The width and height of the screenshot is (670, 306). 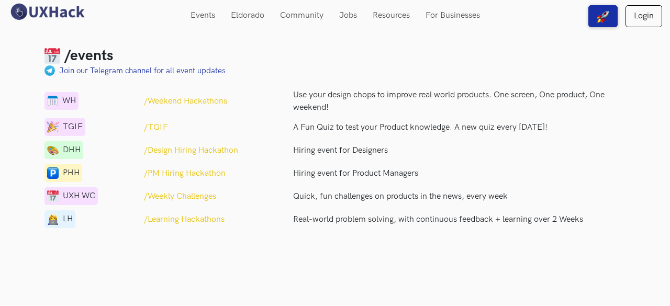 I want to click on a: Resources, so click(x=391, y=15).